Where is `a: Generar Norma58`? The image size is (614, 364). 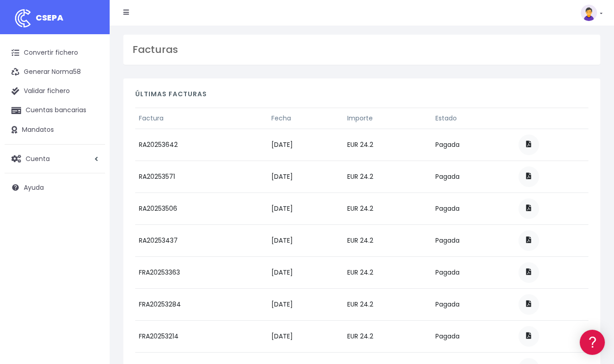 a: Generar Norma58 is located at coordinates (55, 72).